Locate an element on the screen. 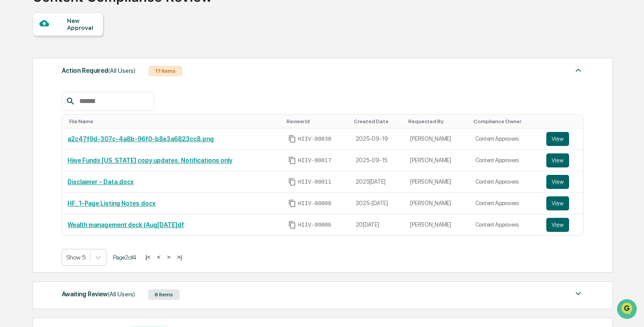  div: Awaiting Review is located at coordinates (98, 294).